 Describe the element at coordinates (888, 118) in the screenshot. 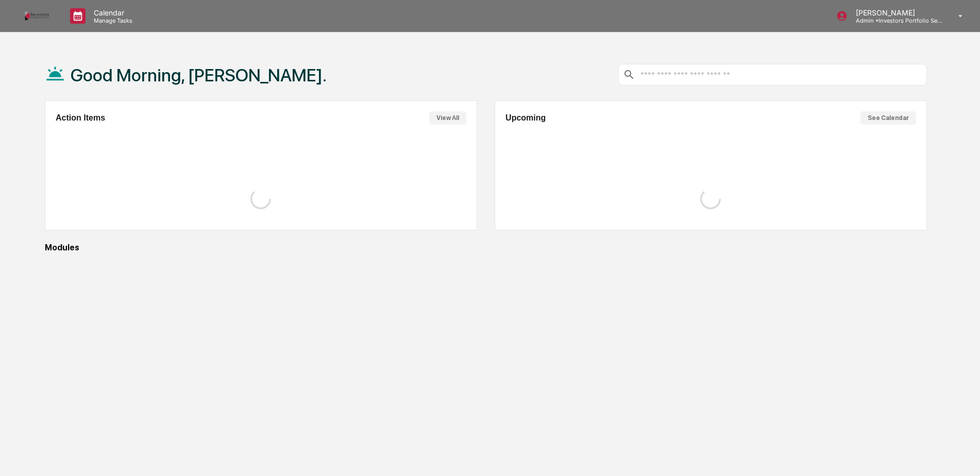

I see `button: See Calendar` at that location.